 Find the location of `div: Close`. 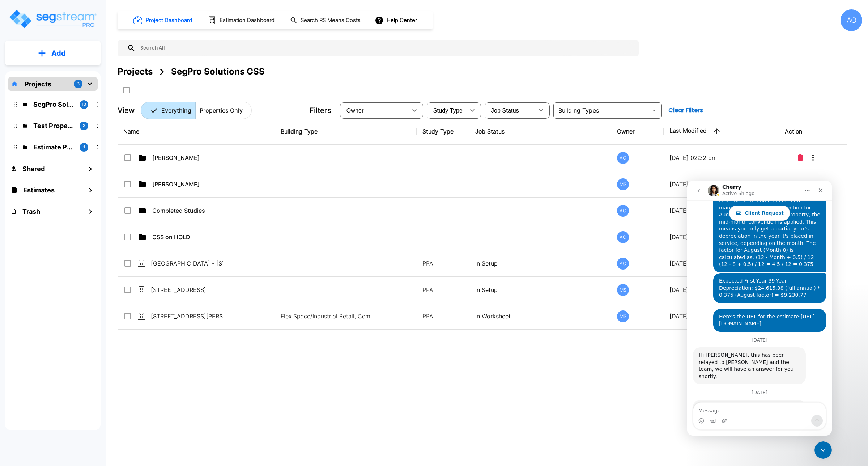

div: Close is located at coordinates (133, 9).